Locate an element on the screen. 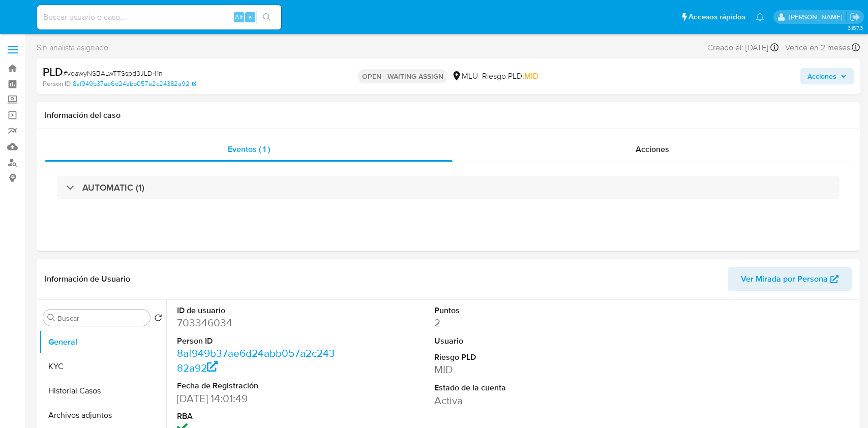 The image size is (868, 428). span: Sin analista asignado is located at coordinates (72, 48).